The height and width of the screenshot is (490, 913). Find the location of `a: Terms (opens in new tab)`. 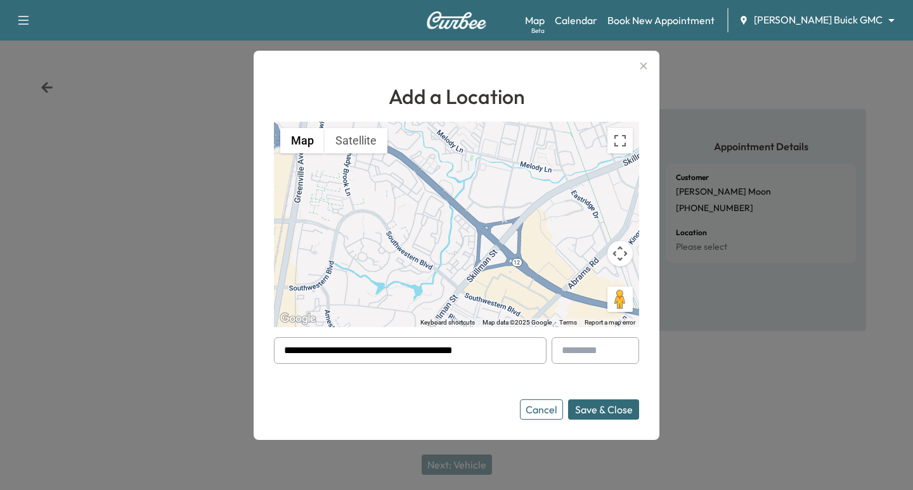

a: Terms (opens in new tab) is located at coordinates (568, 322).